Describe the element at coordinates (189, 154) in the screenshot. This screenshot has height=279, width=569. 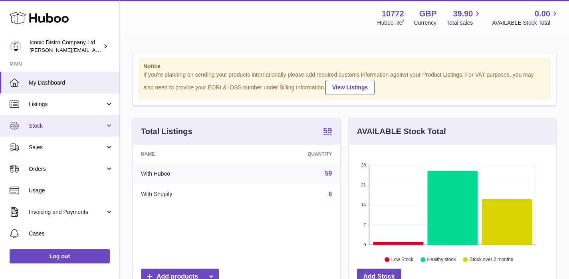
I see `th: Name` at that location.